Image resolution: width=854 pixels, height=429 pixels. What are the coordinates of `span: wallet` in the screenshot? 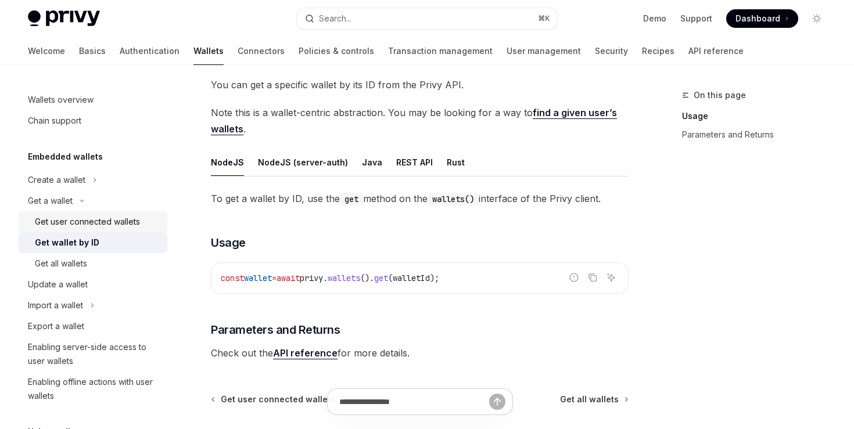 It's located at (258, 278).